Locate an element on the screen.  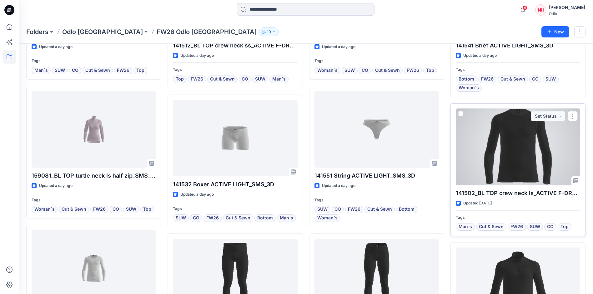
p: 141541 Brief ACTIVE LIGHT_SMS_3D is located at coordinates (518, 46).